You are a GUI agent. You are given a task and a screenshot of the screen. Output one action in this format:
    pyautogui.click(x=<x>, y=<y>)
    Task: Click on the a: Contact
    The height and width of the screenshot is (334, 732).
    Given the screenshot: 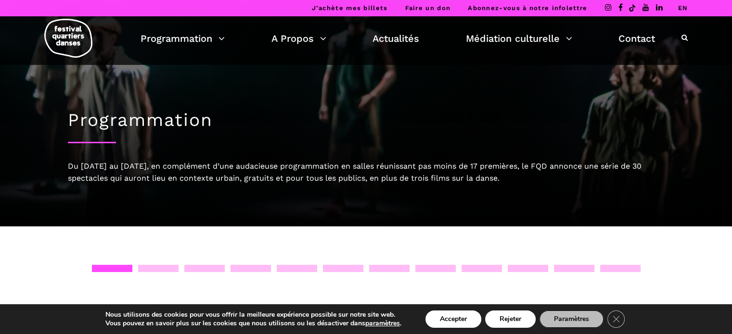 What is the action you would take?
    pyautogui.click(x=636, y=38)
    